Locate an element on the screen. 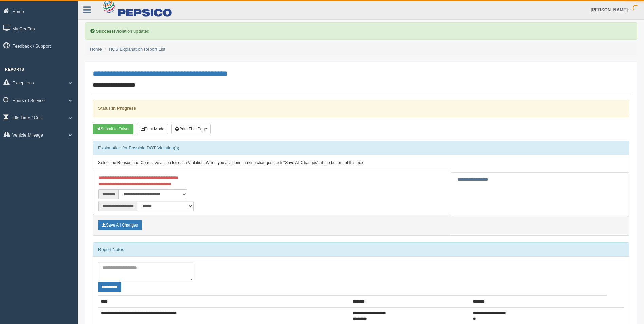  button: Submit To Driver is located at coordinates (113, 129).